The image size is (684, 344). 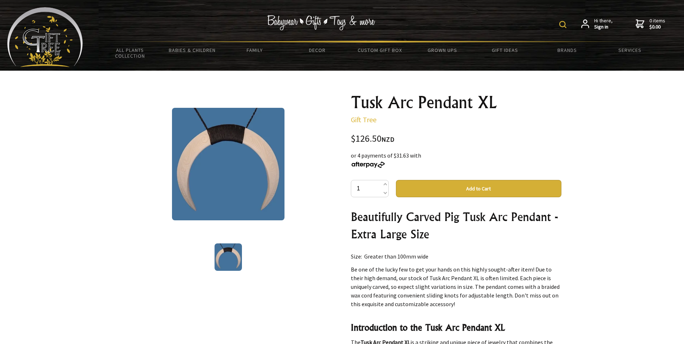 What do you see at coordinates (657, 27) in the screenshot?
I see `strong: $0.00` at bounding box center [657, 27].